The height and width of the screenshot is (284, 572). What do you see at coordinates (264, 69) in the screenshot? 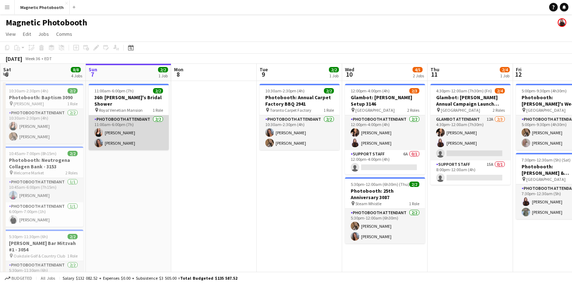
I see `span: Tue` at bounding box center [264, 69].